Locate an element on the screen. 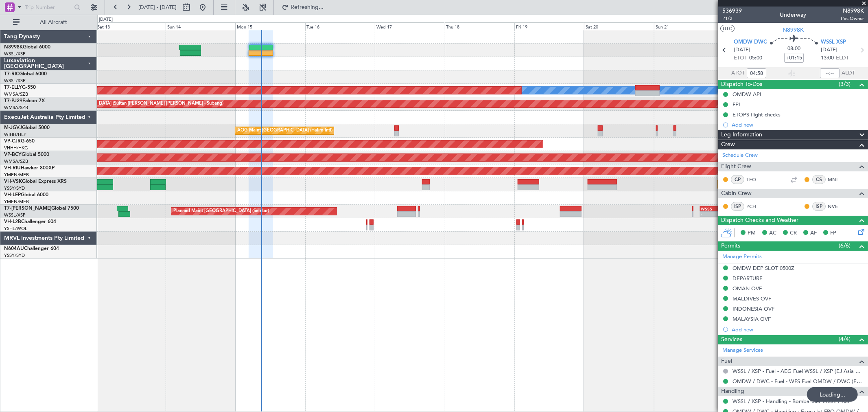 The height and width of the screenshot is (412, 868). a: VP-BCYGlobal 5000 is located at coordinates (26, 154).